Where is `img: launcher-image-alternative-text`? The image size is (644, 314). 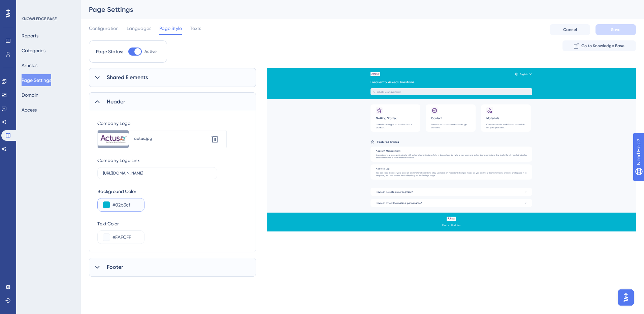
img: launcher-image-alternative-text is located at coordinates (10, 10).